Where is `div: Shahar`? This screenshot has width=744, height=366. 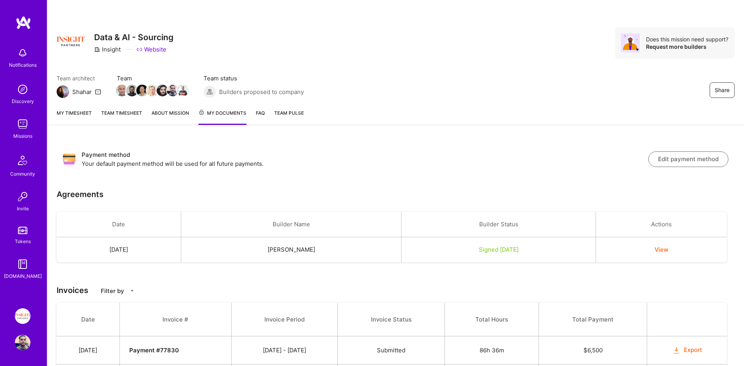
div: Shahar is located at coordinates (82, 92).